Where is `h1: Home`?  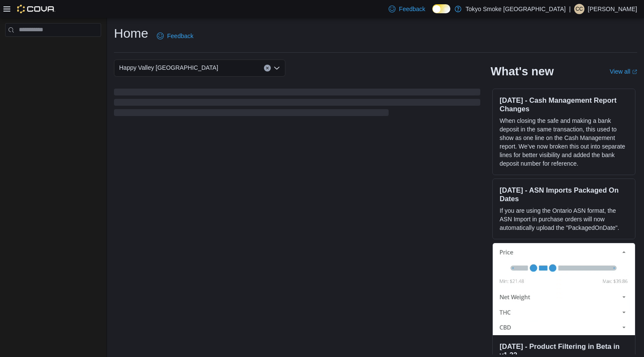 h1: Home is located at coordinates (131, 34).